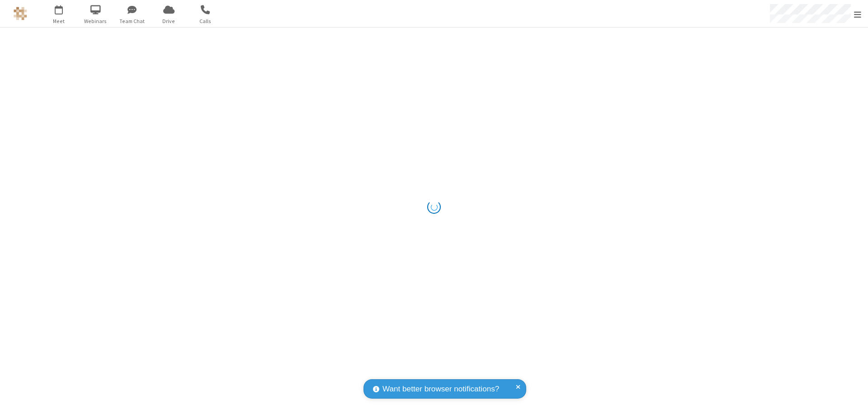 The height and width of the screenshot is (414, 868). What do you see at coordinates (59, 22) in the screenshot?
I see `span: Meet` at bounding box center [59, 22].